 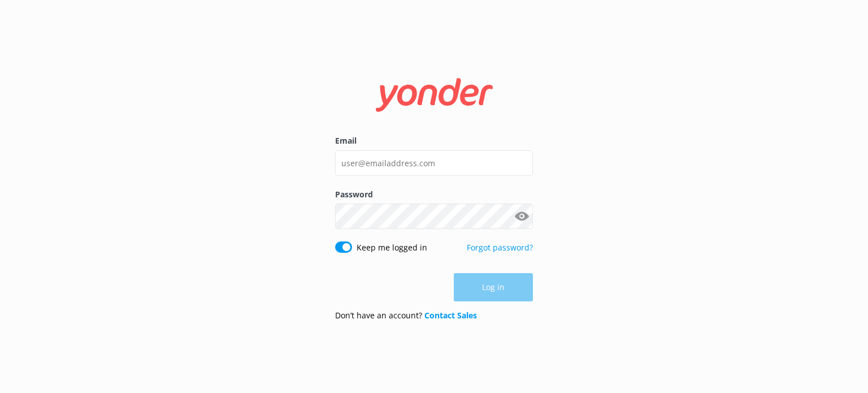 I want to click on input: user@emailaddress.com, so click(x=434, y=163).